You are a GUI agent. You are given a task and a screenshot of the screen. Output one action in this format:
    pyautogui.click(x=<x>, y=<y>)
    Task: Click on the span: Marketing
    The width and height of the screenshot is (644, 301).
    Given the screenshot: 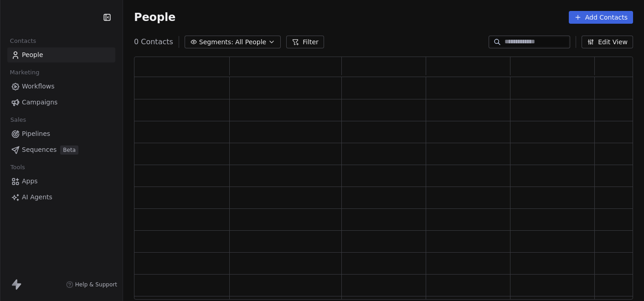 What is the action you would take?
    pyautogui.click(x=24, y=73)
    